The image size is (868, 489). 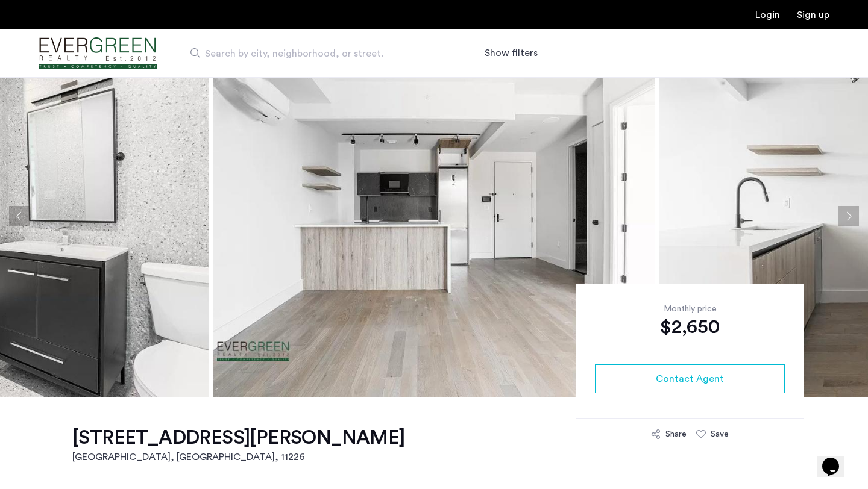 I want to click on button: Previous apartment, so click(x=20, y=217).